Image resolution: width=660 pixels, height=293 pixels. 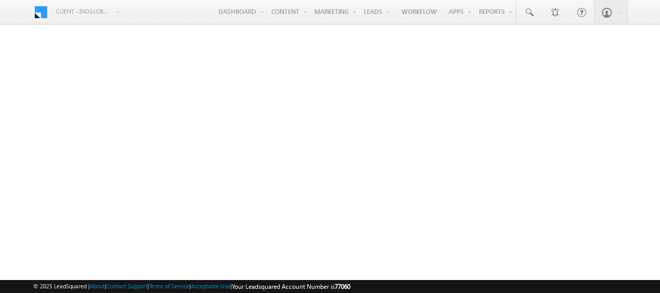 I want to click on span: Your Leadsquared Account Number is, so click(x=291, y=286).